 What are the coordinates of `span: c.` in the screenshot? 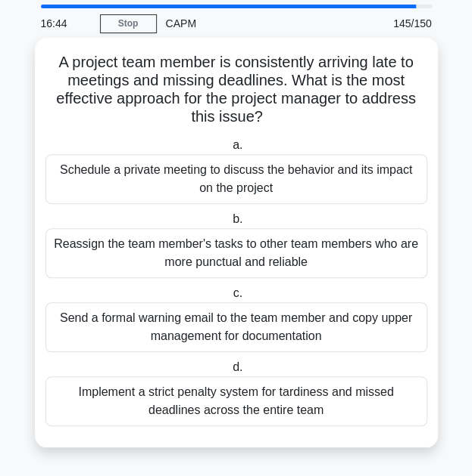 It's located at (237, 293).